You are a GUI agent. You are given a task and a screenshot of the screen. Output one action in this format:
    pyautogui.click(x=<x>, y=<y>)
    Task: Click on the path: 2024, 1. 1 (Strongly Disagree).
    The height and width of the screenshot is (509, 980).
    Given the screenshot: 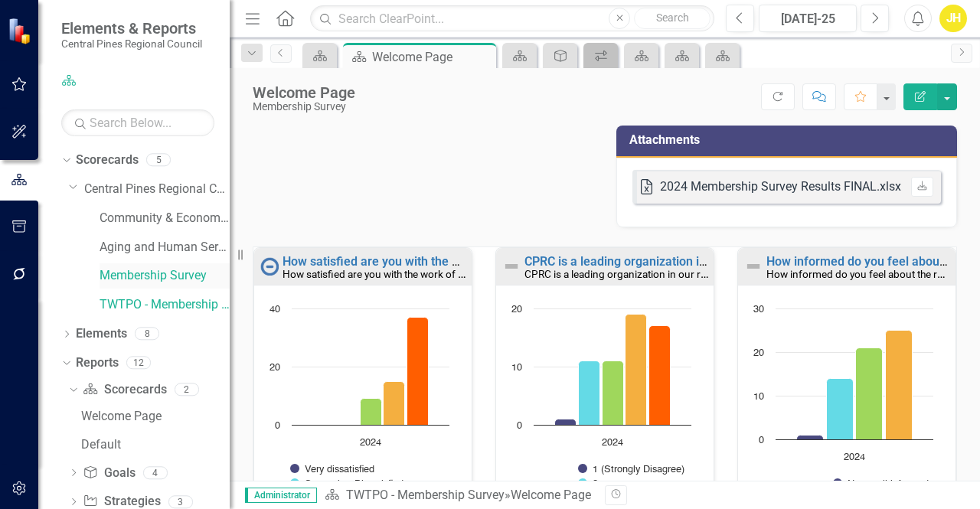 What is the action you would take?
    pyautogui.click(x=565, y=422)
    